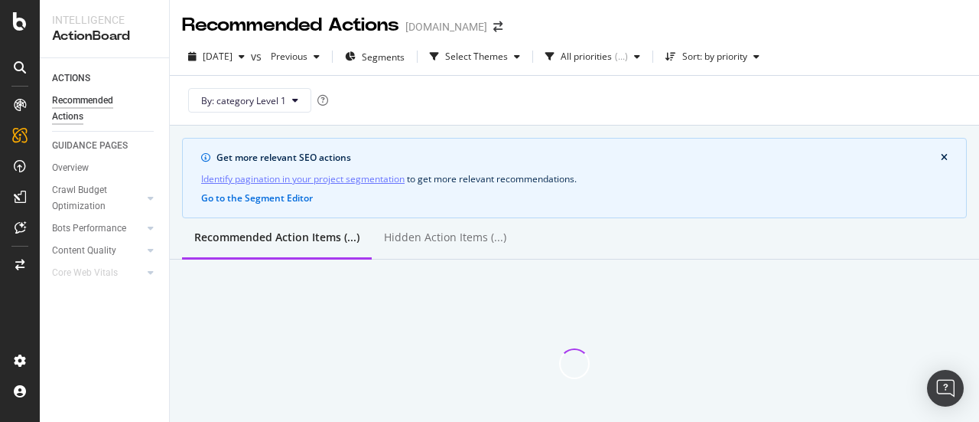 This screenshot has width=979, height=422. What do you see at coordinates (477, 57) in the screenshot?
I see `div: Select Themes` at bounding box center [477, 57].